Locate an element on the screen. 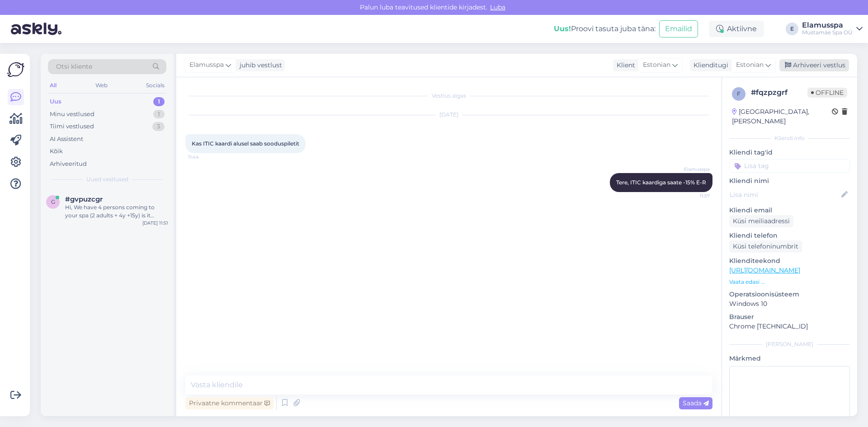  p: Klienditeekond is located at coordinates (789, 260).